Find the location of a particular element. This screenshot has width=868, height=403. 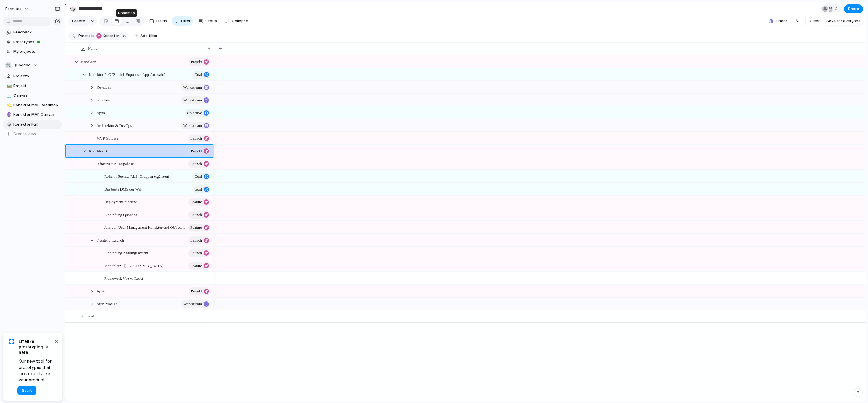

span: Rollen-, Rechte, RLS (Gruppen ergänzen) is located at coordinates (137, 176).